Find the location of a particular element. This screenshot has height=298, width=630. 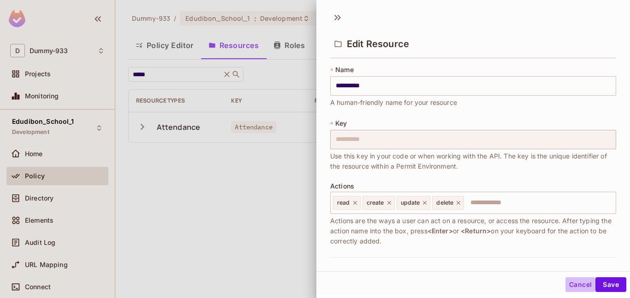

span: Key is located at coordinates (341, 123).